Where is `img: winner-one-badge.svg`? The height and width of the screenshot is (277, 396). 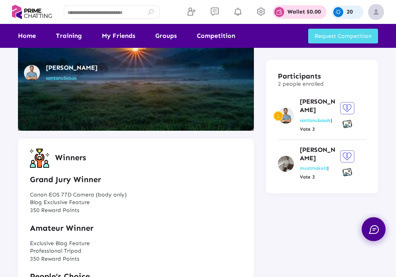
img: winner-one-badge.svg is located at coordinates (278, 116).